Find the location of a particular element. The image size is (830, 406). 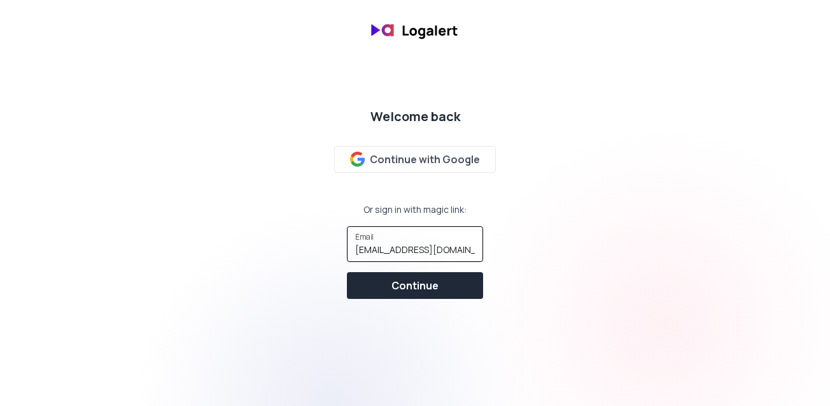

img: banner logo is located at coordinates (415, 30).